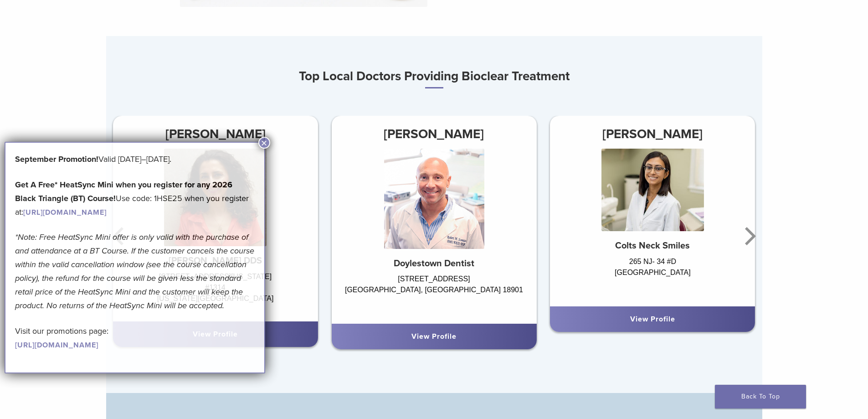 Image resolution: width=868 pixels, height=419 pixels. What do you see at coordinates (134, 271) in the screenshot?
I see `em: *Note: Free HeatSync Mini offer is only valid with the purchase of and attendance at a BT Course....` at bounding box center [134, 271].